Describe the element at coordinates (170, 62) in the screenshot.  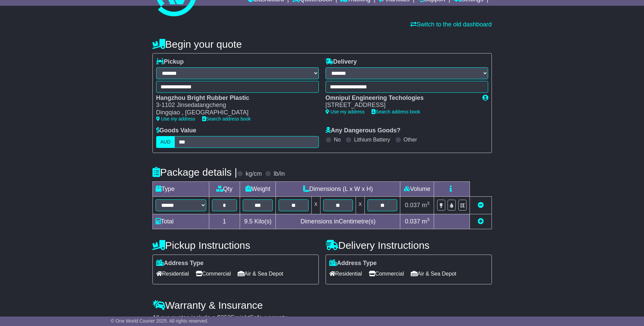
I see `label: Pickup` at that location.